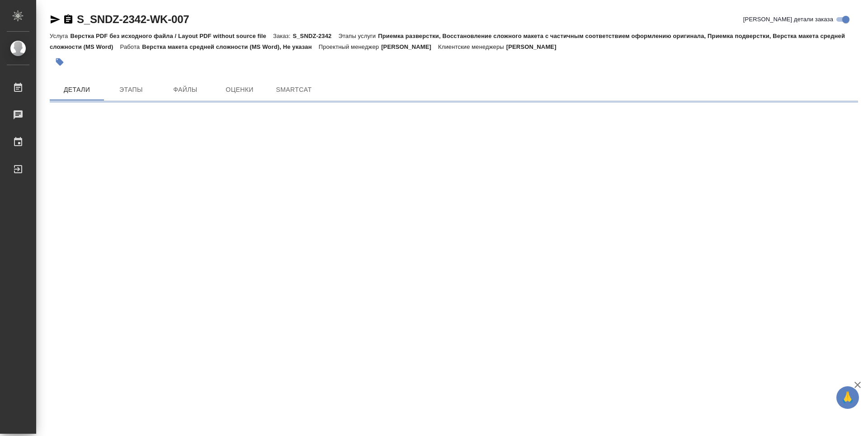 The image size is (868, 436). I want to click on p: Проектный менеджер, so click(350, 46).